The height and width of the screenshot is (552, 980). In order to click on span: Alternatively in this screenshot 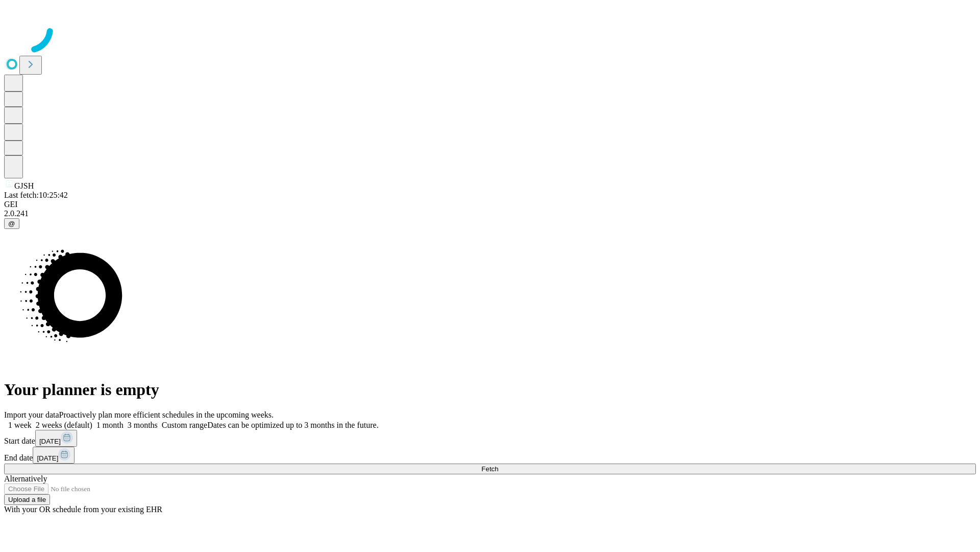, I will do `click(26, 478)`.